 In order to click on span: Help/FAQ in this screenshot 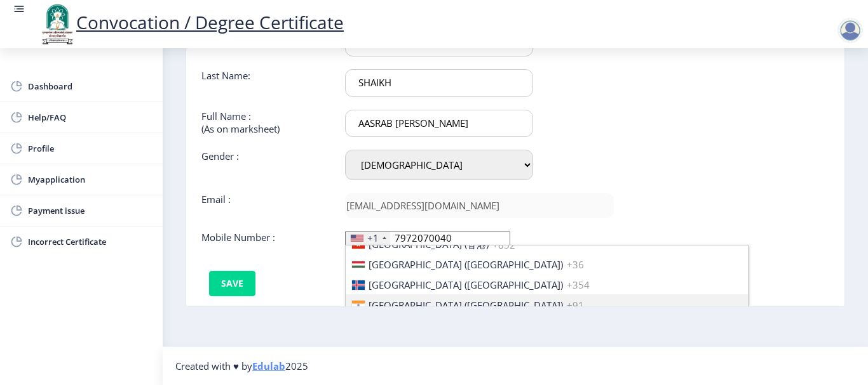, I will do `click(90, 118)`.